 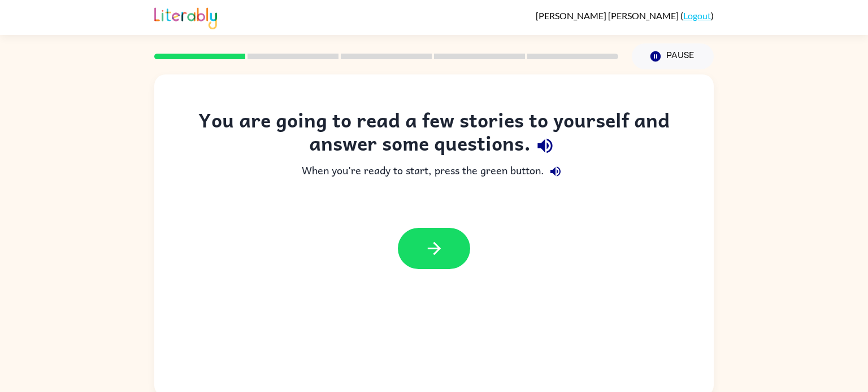 What do you see at coordinates (185, 17) in the screenshot?
I see `img: Literably` at bounding box center [185, 17].